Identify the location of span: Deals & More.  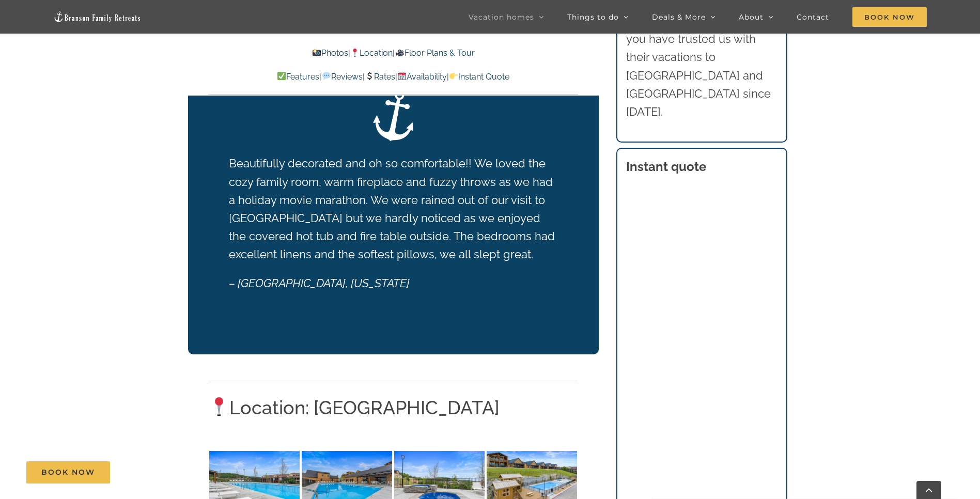
(679, 17).